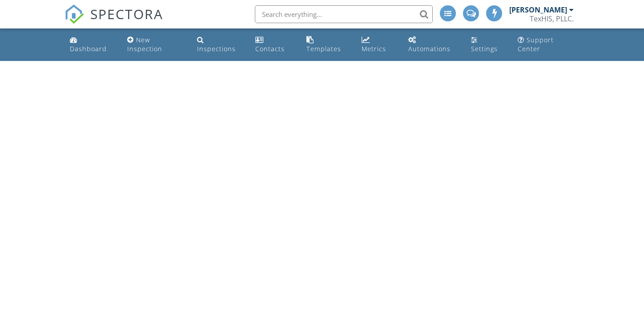  I want to click on a: Dashboard, so click(91, 45).